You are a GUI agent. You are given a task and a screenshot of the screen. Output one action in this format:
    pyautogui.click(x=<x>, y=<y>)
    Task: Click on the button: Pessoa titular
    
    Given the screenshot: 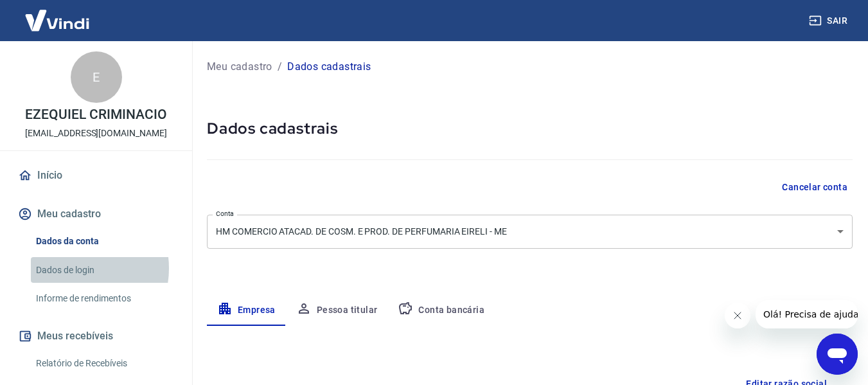 What is the action you would take?
    pyautogui.click(x=337, y=310)
    